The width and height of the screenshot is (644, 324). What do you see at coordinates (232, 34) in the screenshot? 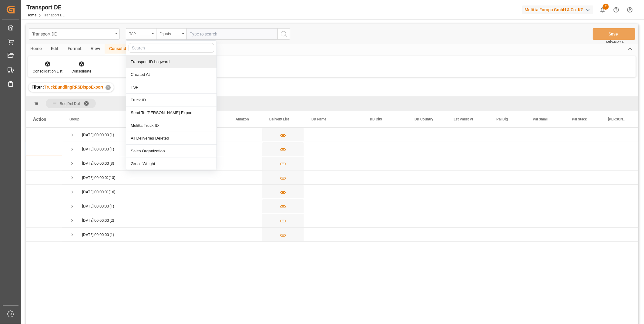
I see `input: Type to search` at bounding box center [232, 34].